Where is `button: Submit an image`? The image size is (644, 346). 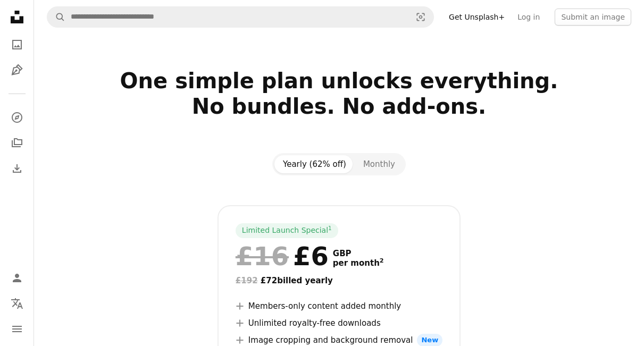 button: Submit an image is located at coordinates (593, 17).